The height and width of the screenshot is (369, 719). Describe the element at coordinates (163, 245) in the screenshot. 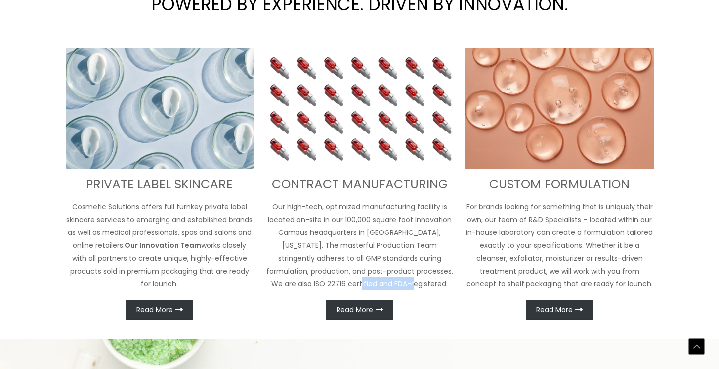

I see `strong: Our Innovation Team` at that location.